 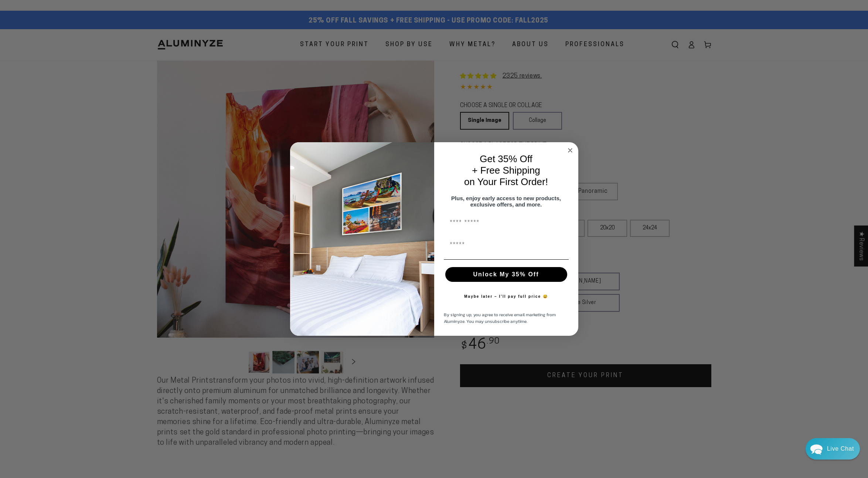 What do you see at coordinates (506, 259) in the screenshot?
I see `img: underline` at bounding box center [506, 259].